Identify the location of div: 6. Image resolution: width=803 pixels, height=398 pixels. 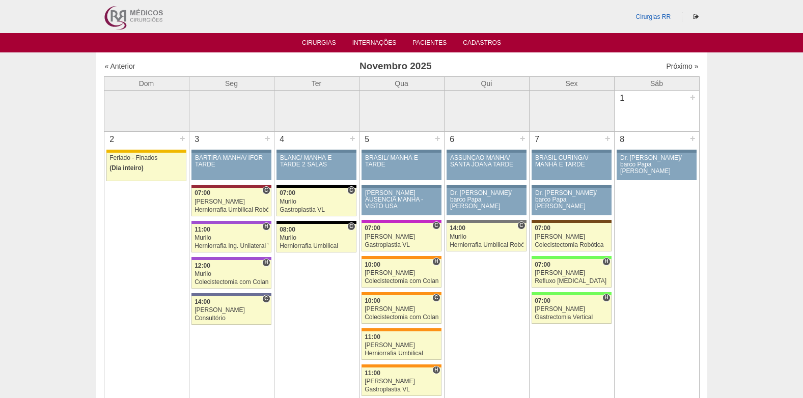
(452, 139).